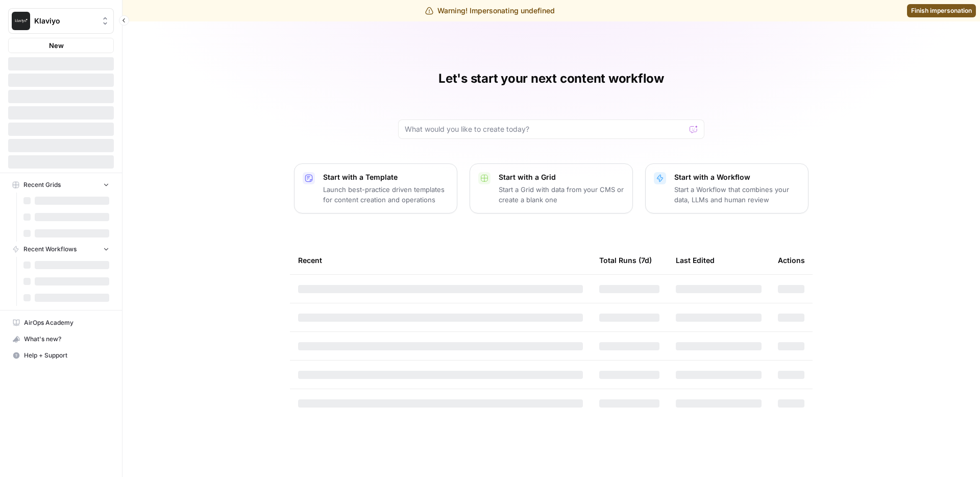 This screenshot has width=980, height=477. Describe the element at coordinates (60, 185) in the screenshot. I see `button: Recent Grids` at that location.